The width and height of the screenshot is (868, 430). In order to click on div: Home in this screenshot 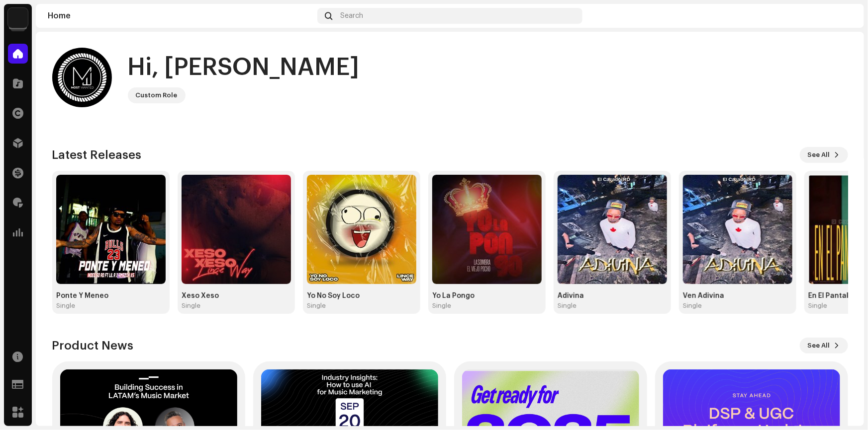, I will do `click(180, 16)`.